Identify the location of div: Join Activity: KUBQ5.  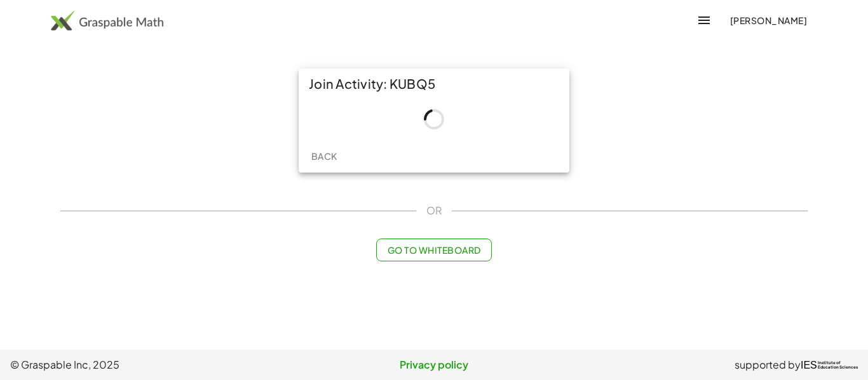
(434, 84).